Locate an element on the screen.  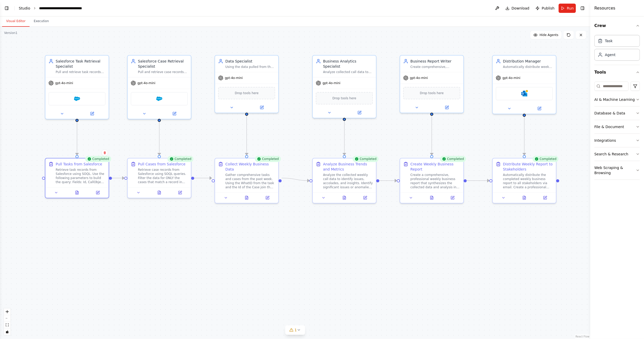
div: CompletedPull Tasks from SalesforceRetrieve task records from Salesforce using SOQL. Use the foll... is located at coordinates (77, 178).